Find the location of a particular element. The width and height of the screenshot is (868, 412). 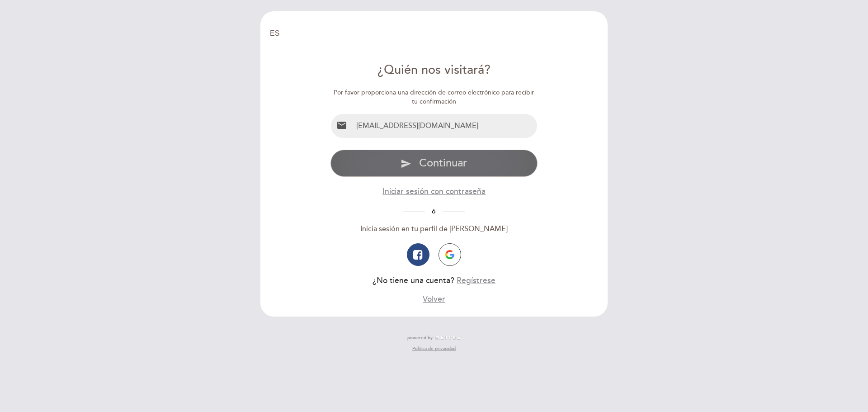

span: powered by is located at coordinates (420, 337).